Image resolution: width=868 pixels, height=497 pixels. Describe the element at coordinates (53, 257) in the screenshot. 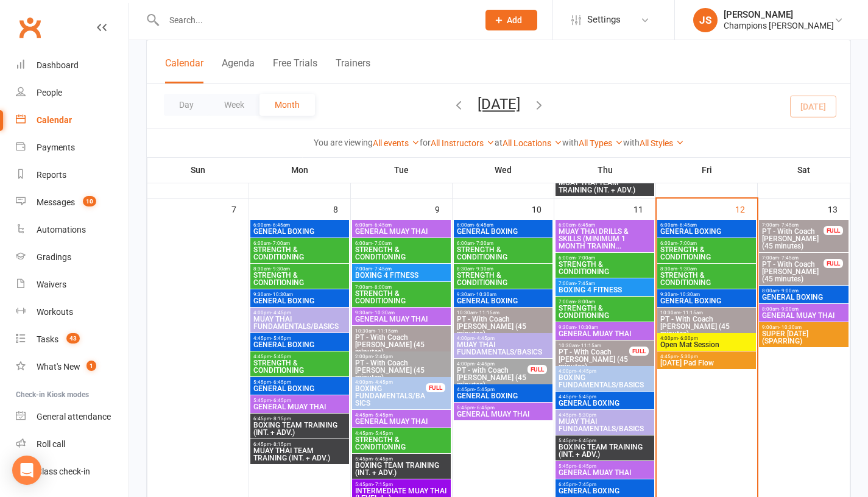

I see `div: Gradings` at that location.